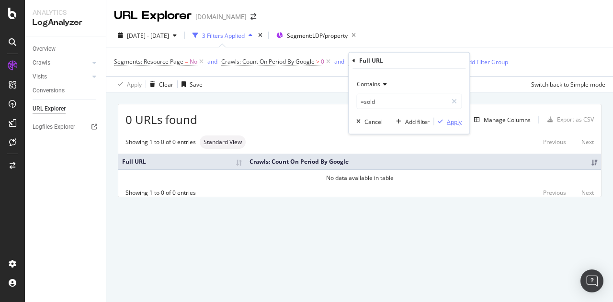 The image size is (613, 302). I want to click on div: Switch back to Simple mode, so click(568, 84).